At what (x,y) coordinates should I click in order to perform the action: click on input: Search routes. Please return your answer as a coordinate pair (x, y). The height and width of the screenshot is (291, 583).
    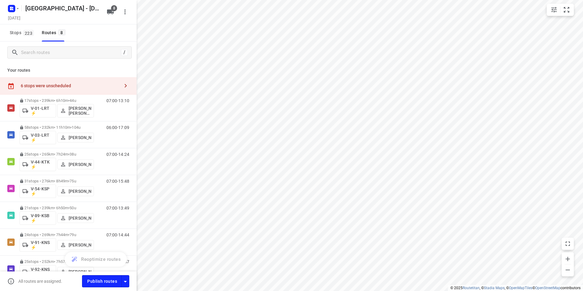
    Looking at the image, I should click on (71, 52).